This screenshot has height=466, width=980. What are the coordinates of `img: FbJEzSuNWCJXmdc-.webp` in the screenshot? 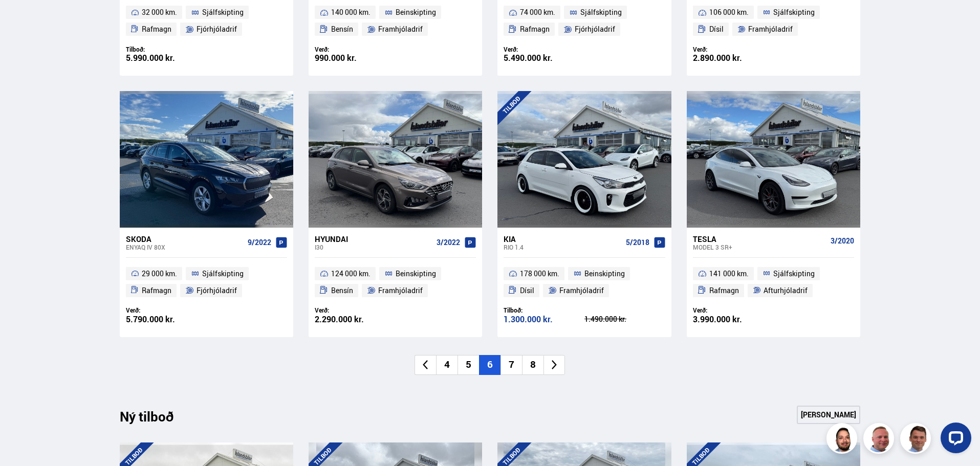 It's located at (917, 440).